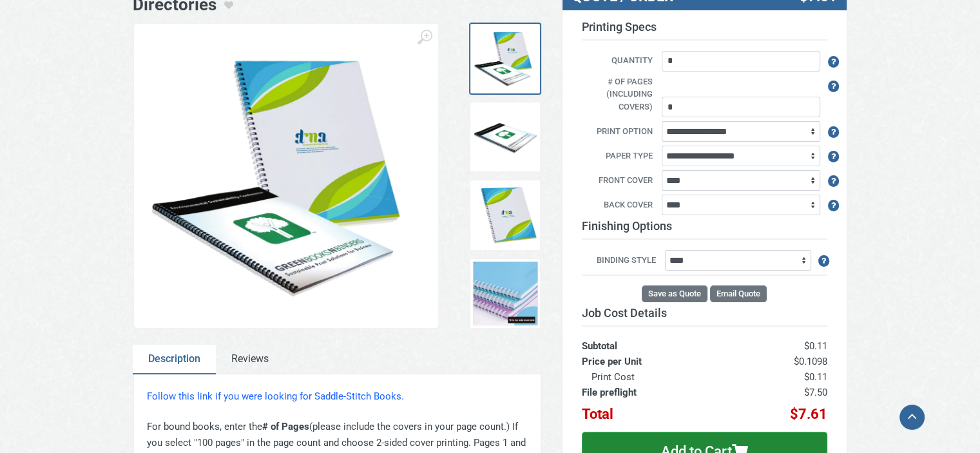  Describe the element at coordinates (675, 294) in the screenshot. I see `button: Save as Quote` at that location.